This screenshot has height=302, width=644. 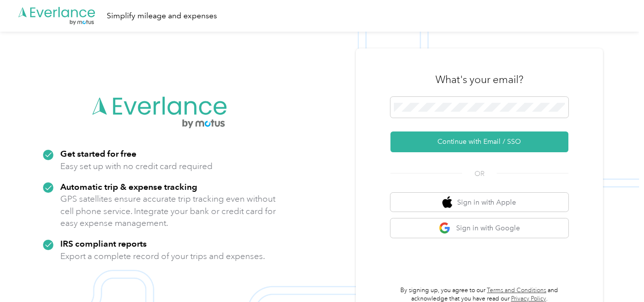 I want to click on a: Terms and Conditions, so click(x=517, y=290).